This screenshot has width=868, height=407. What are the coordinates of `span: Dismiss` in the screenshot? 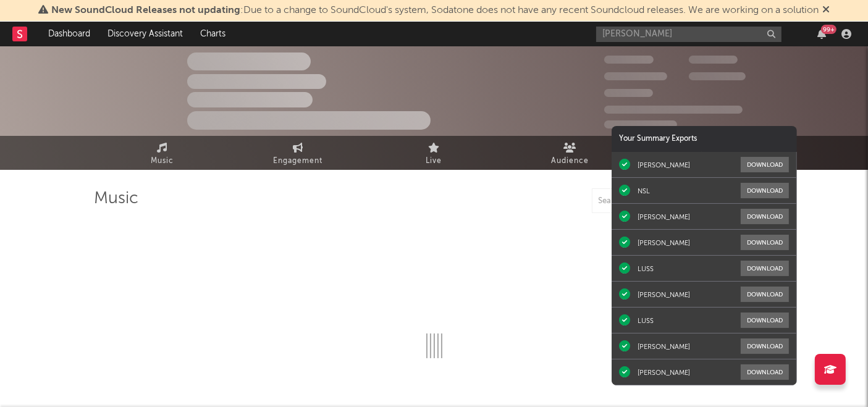 It's located at (826, 11).